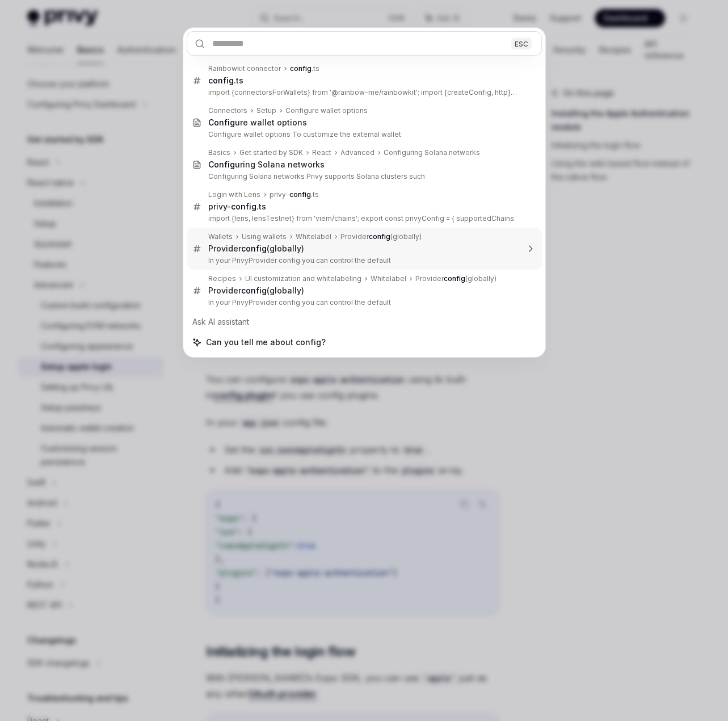 The image size is (728, 721). What do you see at coordinates (227, 111) in the screenshot?
I see `div: Connectors` at bounding box center [227, 111].